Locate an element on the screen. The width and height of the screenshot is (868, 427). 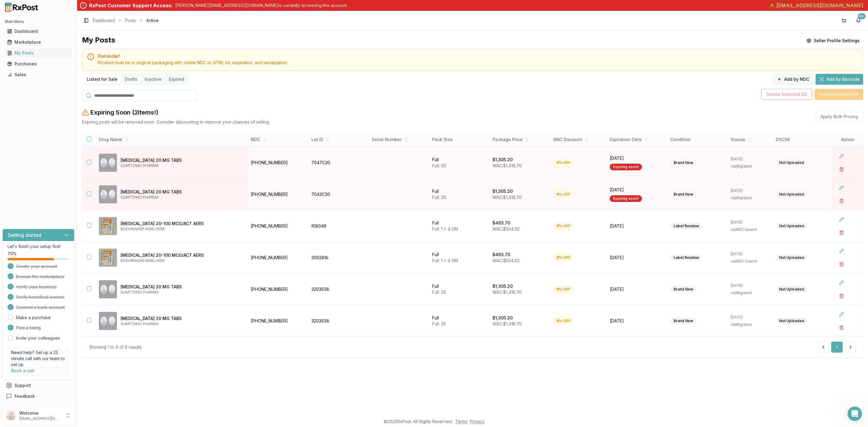
a: Invite your colleagues is located at coordinates (38, 338).